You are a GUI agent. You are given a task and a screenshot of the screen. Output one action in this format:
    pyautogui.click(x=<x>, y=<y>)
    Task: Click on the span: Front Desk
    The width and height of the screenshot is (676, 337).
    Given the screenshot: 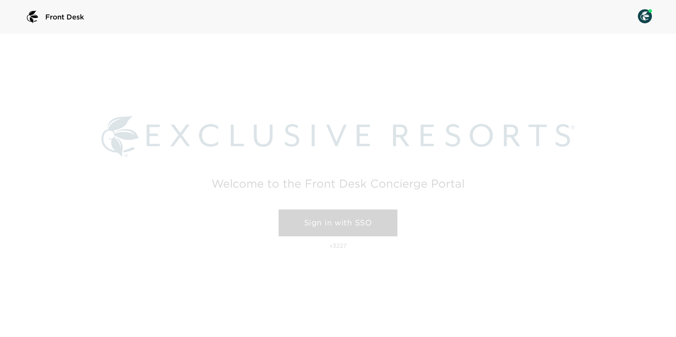 What is the action you would take?
    pyautogui.click(x=65, y=17)
    